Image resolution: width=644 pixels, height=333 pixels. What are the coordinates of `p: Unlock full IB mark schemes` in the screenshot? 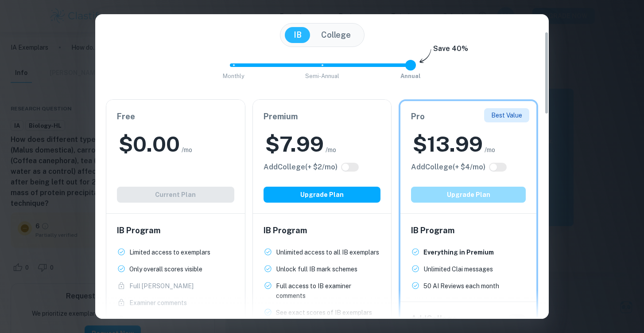 It's located at (317, 269).